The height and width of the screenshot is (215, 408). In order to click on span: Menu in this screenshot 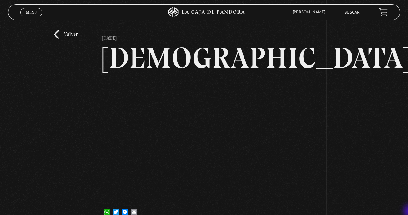, I will do `click(31, 12)`.